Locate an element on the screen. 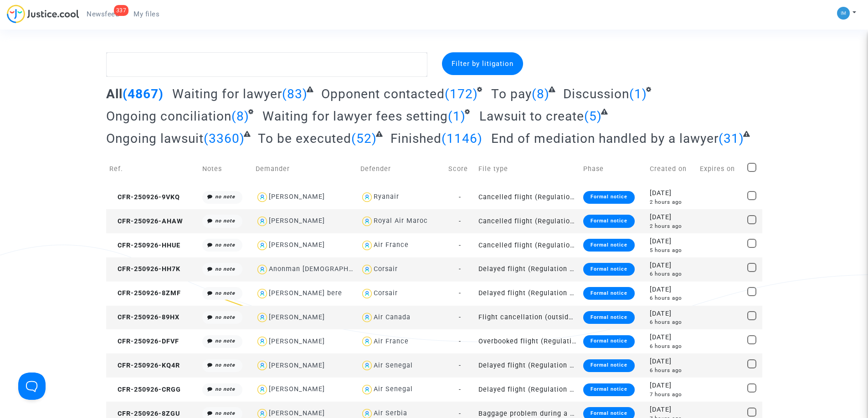  span: (52) is located at coordinates (364, 138).